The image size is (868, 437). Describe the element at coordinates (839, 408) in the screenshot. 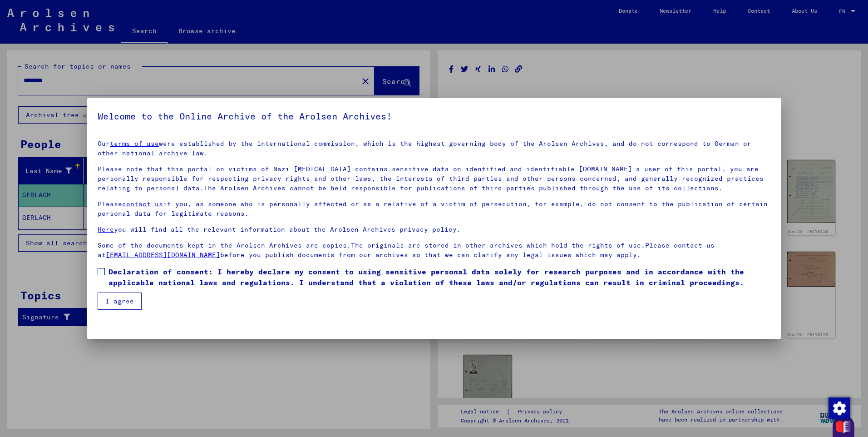

I see `img: Change consent` at that location.